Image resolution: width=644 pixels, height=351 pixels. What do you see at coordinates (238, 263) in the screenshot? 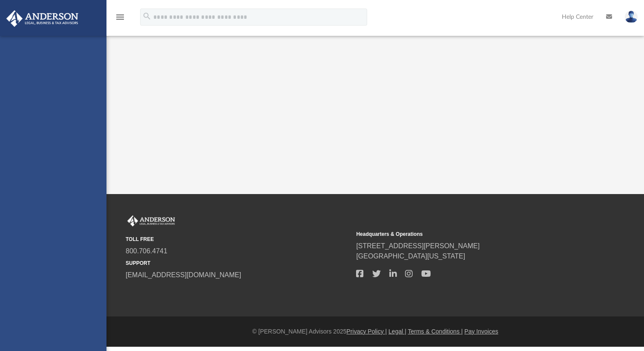
I see `small: SUPPORT` at bounding box center [238, 263].